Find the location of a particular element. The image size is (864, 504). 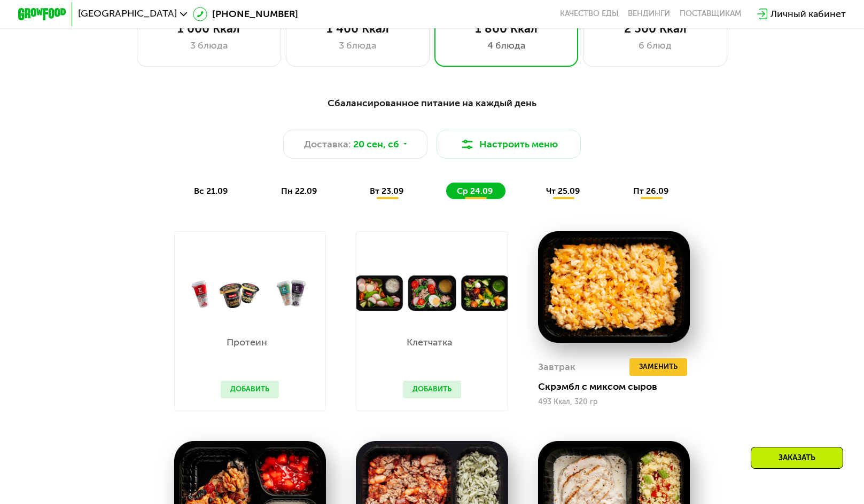

div: Заказать is located at coordinates (796, 457).